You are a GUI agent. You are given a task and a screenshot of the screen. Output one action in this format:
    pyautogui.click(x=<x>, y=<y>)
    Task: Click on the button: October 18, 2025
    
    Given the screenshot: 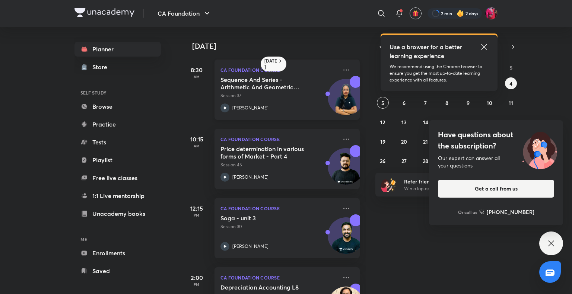 What is the action you would take?
    pyautogui.click(x=511, y=122)
    